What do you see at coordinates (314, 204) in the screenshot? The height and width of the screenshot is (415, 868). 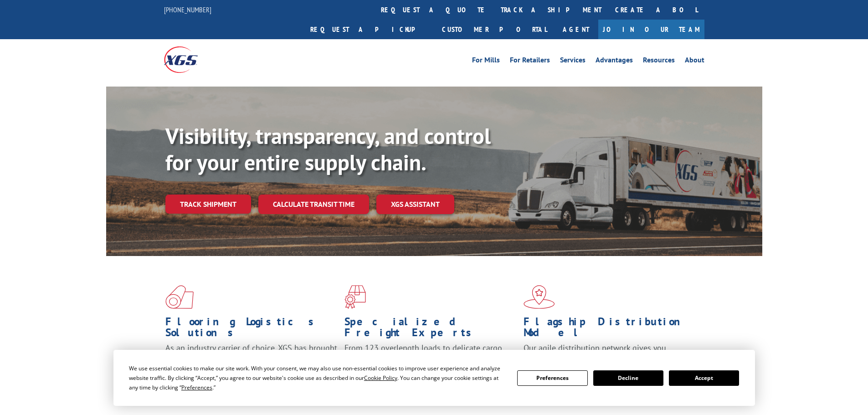 I see `a: Calculate transit time` at bounding box center [314, 204].